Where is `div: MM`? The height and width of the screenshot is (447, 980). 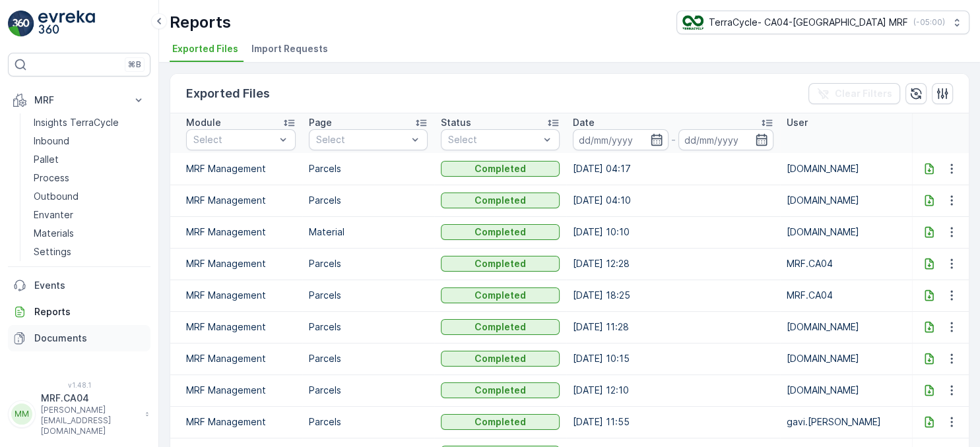 div: MM is located at coordinates (22, 414).